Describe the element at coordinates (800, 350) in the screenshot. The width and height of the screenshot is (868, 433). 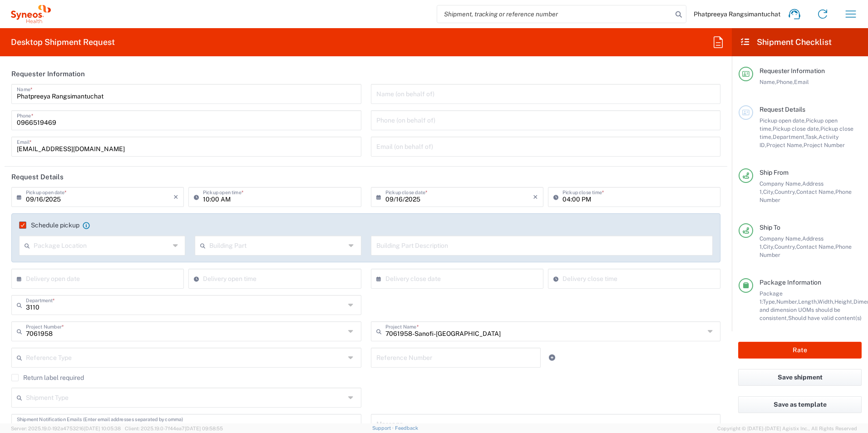
I see `button: Rate` at that location.